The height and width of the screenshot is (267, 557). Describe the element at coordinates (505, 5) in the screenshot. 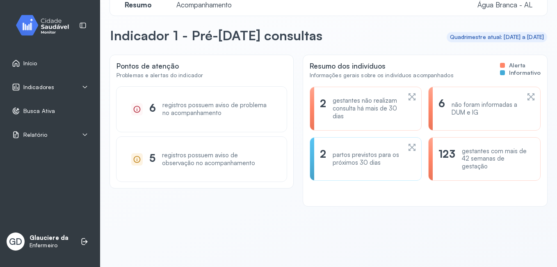

I see `span: Água Branca - AL` at that location.